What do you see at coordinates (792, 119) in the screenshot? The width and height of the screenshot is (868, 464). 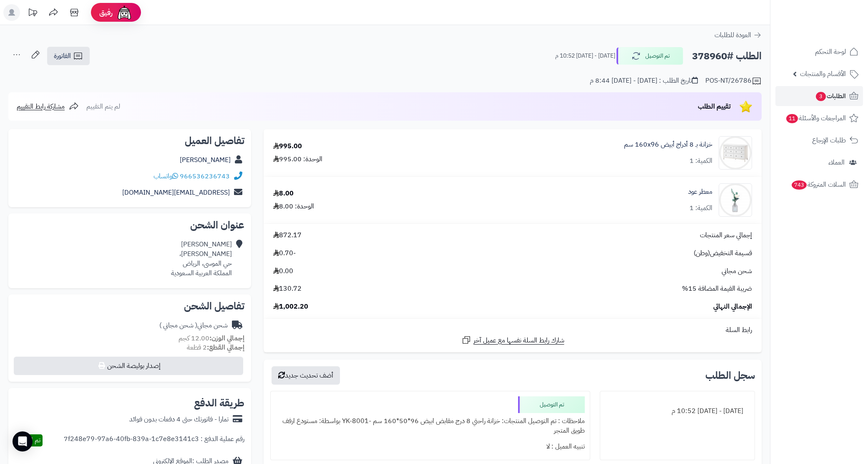 I see `span: 11` at bounding box center [792, 119].